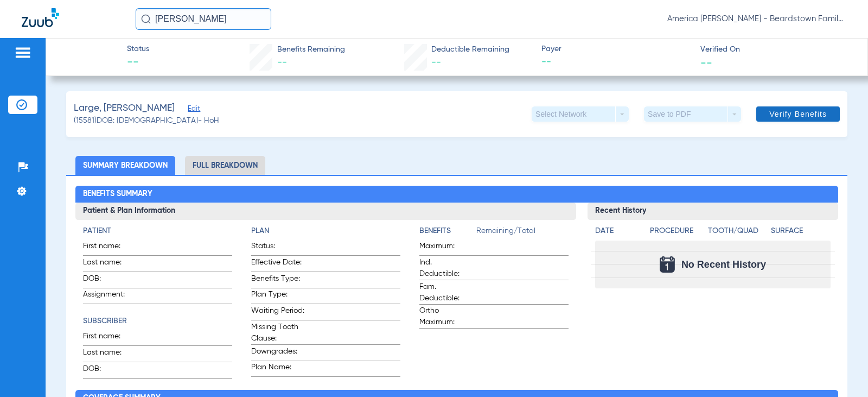 This screenshot has height=397, width=868. I want to click on span: Ortho Maximum:, so click(446, 316).